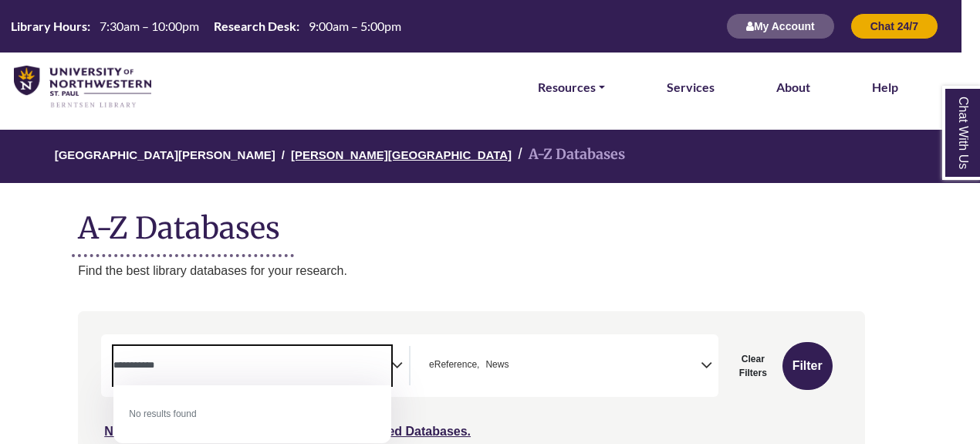 The width and height of the screenshot is (980, 444). What do you see at coordinates (355, 25) in the screenshot?
I see `span: 9:00am – 5:00pm` at bounding box center [355, 25].